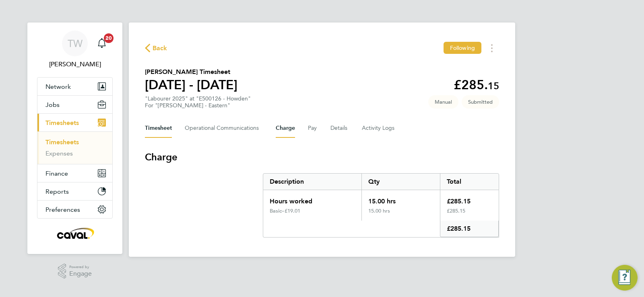 The height and width of the screenshot is (297, 644). Describe the element at coordinates (379, 128) in the screenshot. I see `button: Activity Logs` at that location.